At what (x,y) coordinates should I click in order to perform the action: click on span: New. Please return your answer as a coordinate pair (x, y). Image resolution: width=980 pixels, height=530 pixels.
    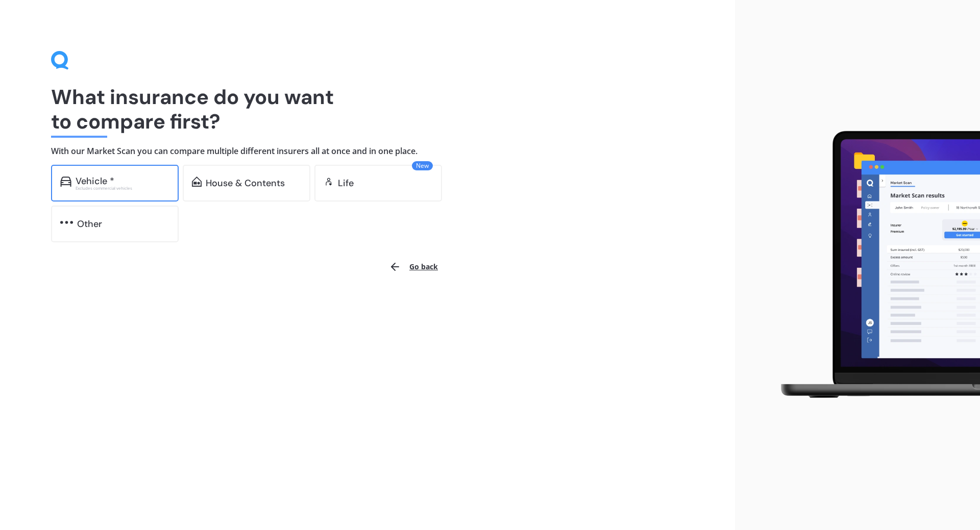
    Looking at the image, I should click on (422, 166).